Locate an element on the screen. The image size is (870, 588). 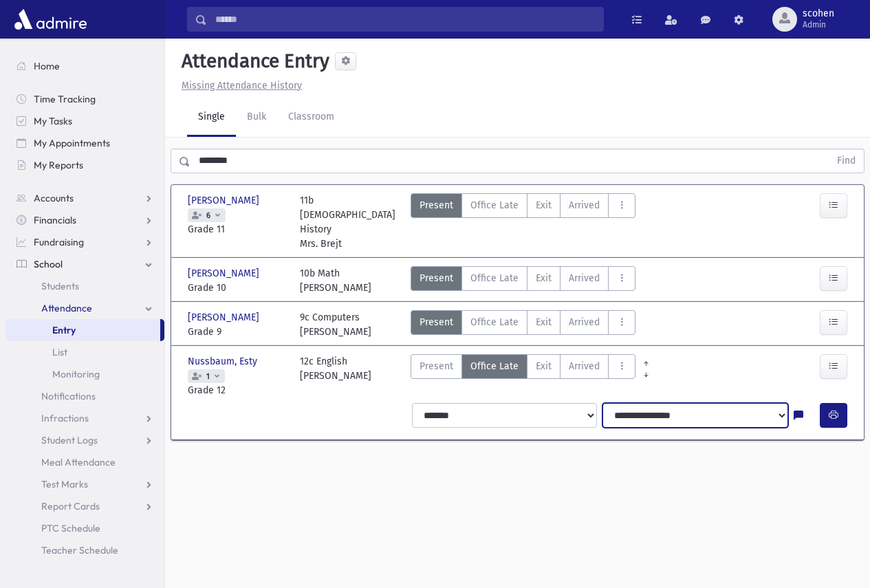
span: Attendance is located at coordinates (67, 308).